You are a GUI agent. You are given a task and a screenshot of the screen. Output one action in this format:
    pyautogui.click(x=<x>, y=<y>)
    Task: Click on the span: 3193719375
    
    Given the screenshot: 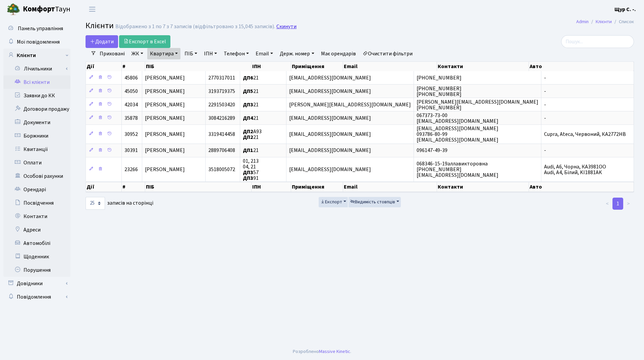 What is the action you would take?
    pyautogui.click(x=222, y=91)
    